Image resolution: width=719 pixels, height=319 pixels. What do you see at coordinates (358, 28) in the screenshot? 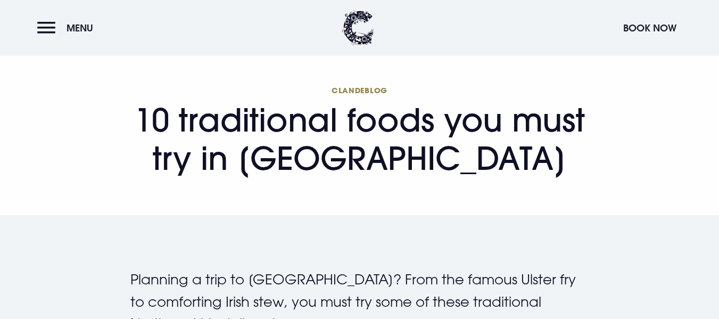
I see `img: Clandeboye Lodge` at bounding box center [358, 28].